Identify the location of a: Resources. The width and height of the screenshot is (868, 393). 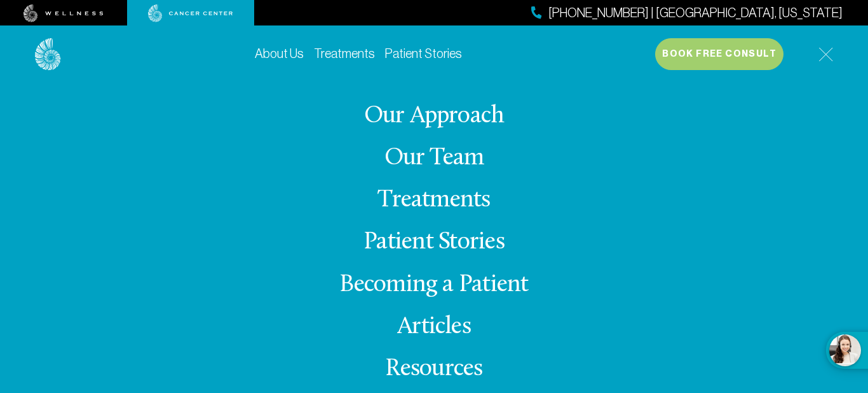
(433, 368).